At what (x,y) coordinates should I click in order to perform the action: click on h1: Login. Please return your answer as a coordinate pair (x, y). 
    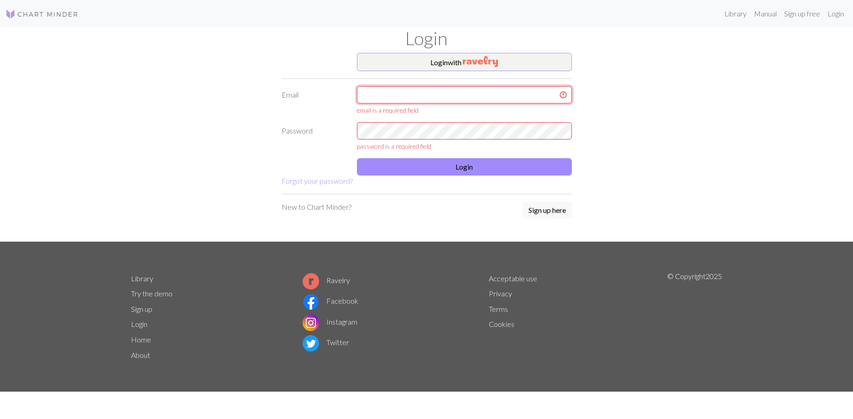
    Looking at the image, I should click on (427, 38).